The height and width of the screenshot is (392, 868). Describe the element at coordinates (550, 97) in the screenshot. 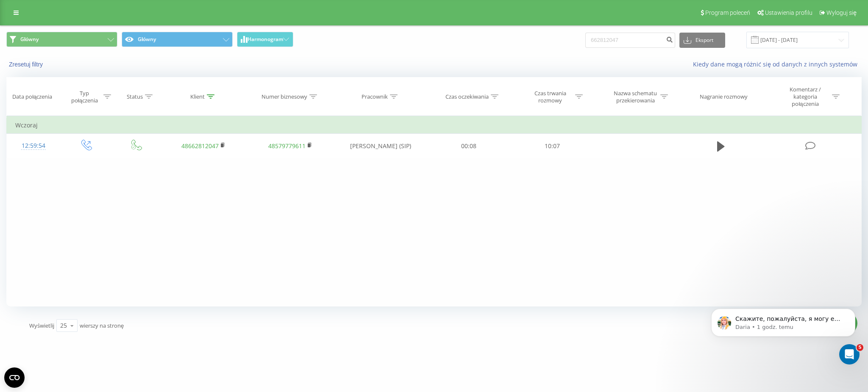

I see `div: Czas trwania rozmowy` at that location.